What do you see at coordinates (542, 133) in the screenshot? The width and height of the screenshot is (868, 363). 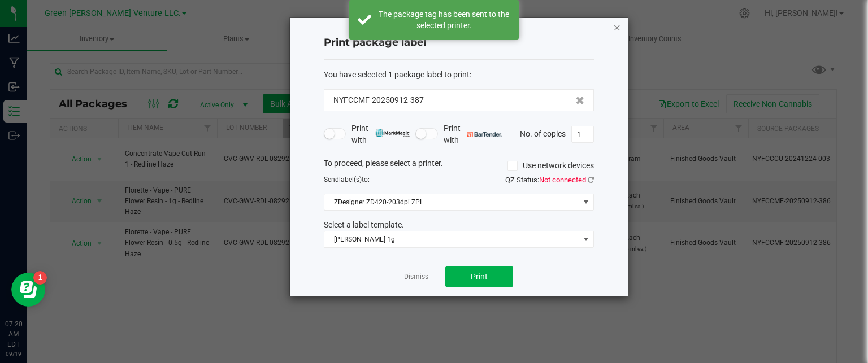 I see `span: No. of copies` at bounding box center [542, 133].